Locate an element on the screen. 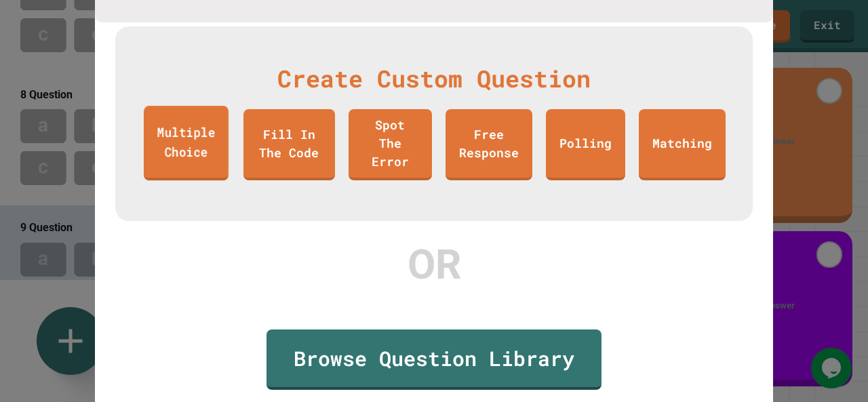  a: Multiple Choice is located at coordinates (186, 143).